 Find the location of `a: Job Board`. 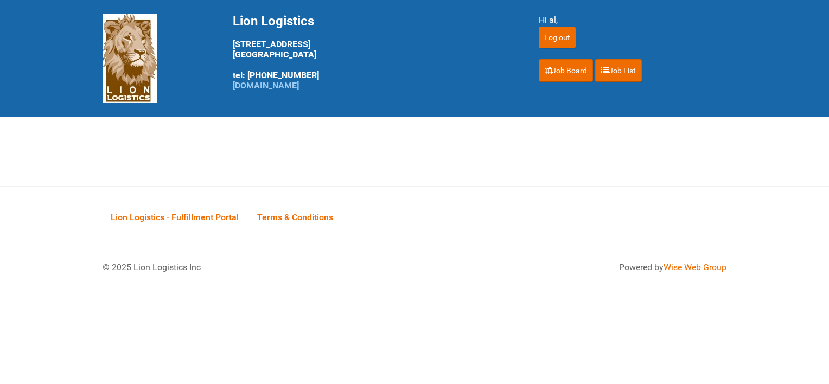

a: Job Board is located at coordinates (566, 71).